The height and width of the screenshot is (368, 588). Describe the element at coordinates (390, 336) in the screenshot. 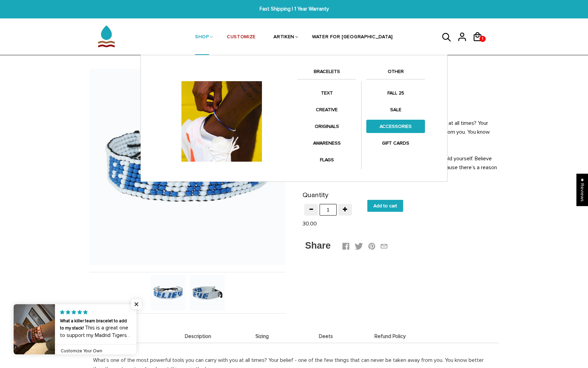

I see `span: Refund Policy` at that location.